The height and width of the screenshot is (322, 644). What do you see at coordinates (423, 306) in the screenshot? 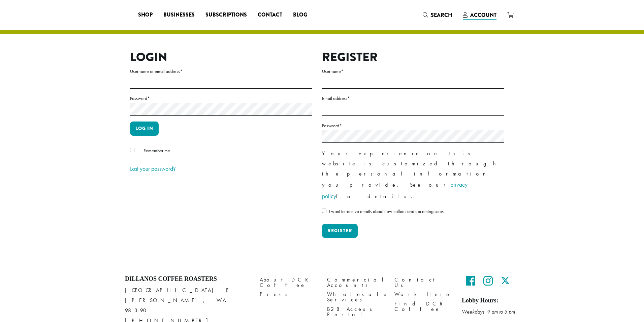
I see `a: Find DCR Coffee` at bounding box center [423, 306].